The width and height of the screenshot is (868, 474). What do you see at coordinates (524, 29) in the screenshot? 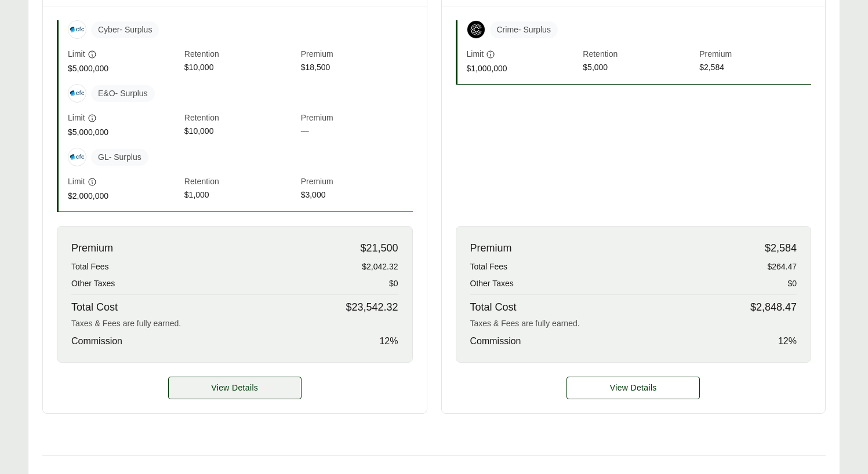
I see `span: Crime - Surplus` at bounding box center [524, 29].